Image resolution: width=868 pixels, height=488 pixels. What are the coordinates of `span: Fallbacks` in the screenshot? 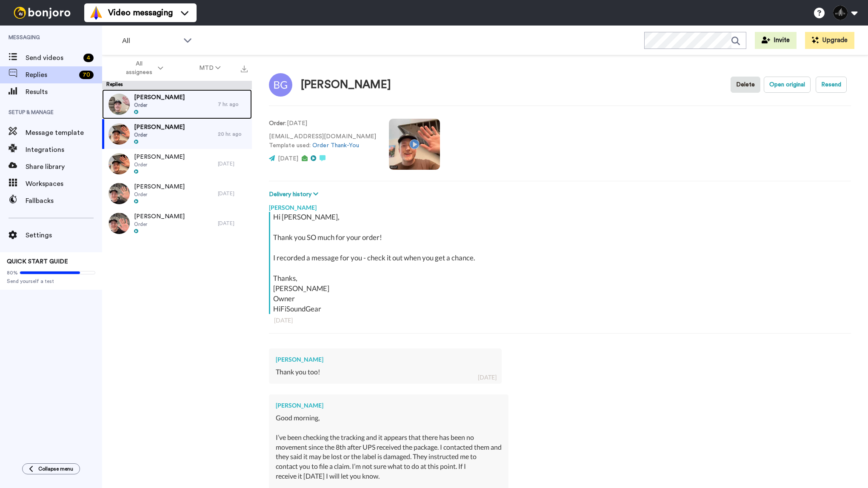 It's located at (64, 201).